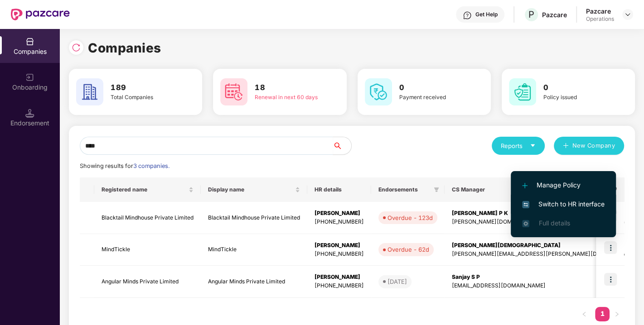  What do you see at coordinates (254, 190) in the screenshot?
I see `th: Display name` at bounding box center [254, 190].